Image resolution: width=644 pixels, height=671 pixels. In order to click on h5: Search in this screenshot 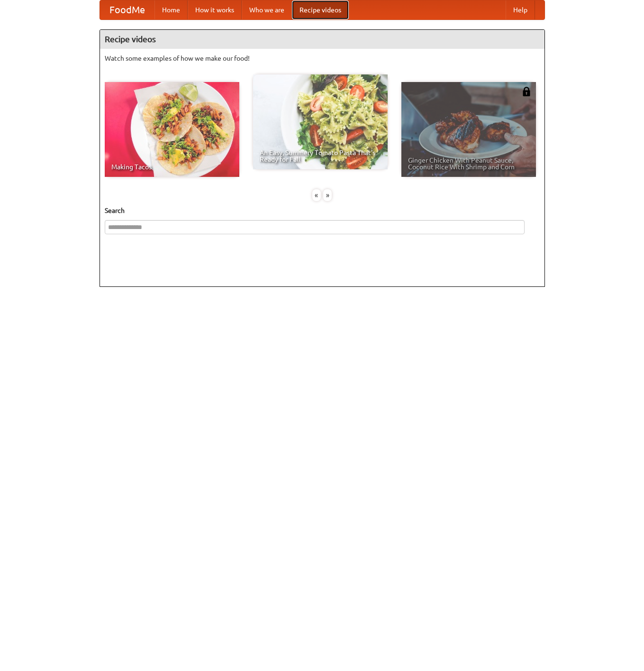, I will do `click(322, 210)`.